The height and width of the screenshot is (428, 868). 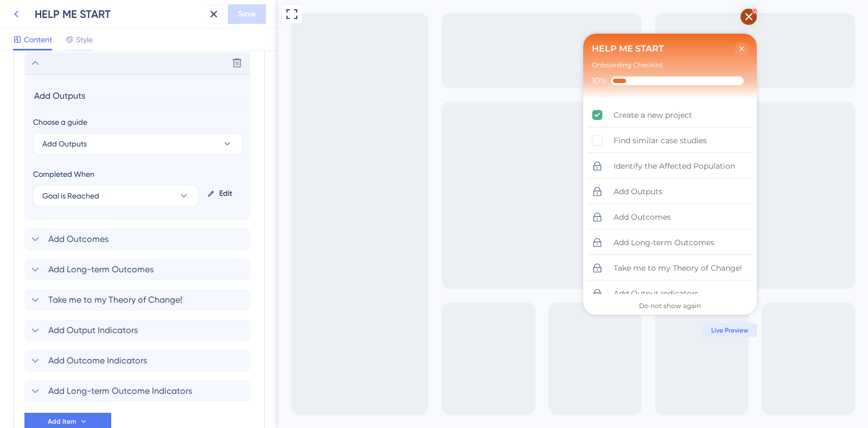 I want to click on div: Edit, so click(x=222, y=194).